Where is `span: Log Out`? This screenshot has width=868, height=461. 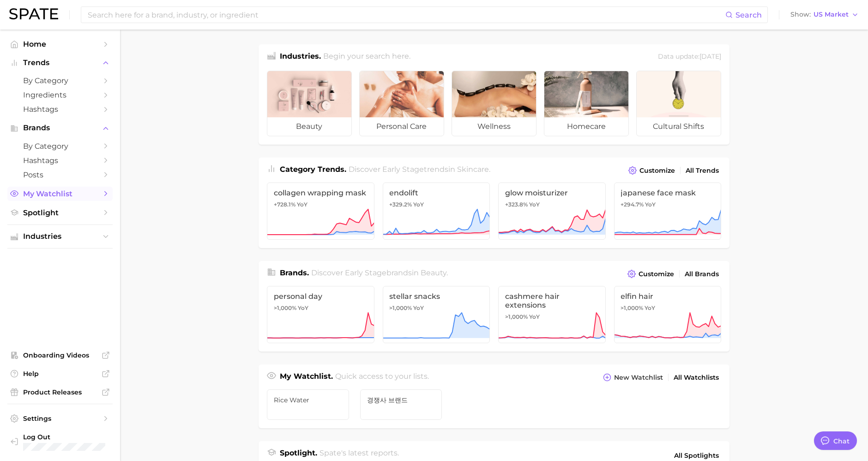 span: Log Out is located at coordinates (64, 437).